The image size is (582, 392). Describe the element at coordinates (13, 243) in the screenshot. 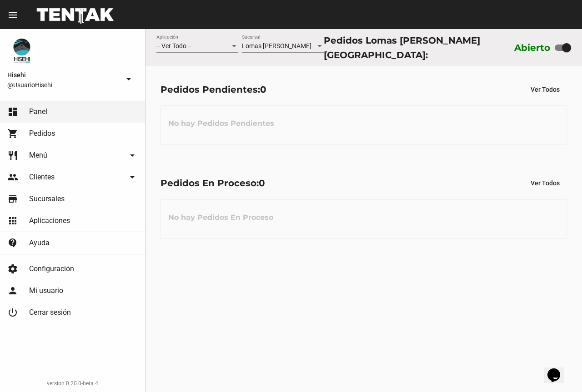

I see `mat-icon: contact_support` at that location.